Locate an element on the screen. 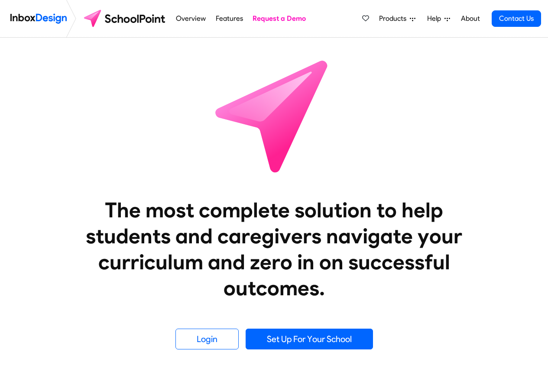 The image size is (548, 378). img: schoolpoint logo is located at coordinates (125, 19).